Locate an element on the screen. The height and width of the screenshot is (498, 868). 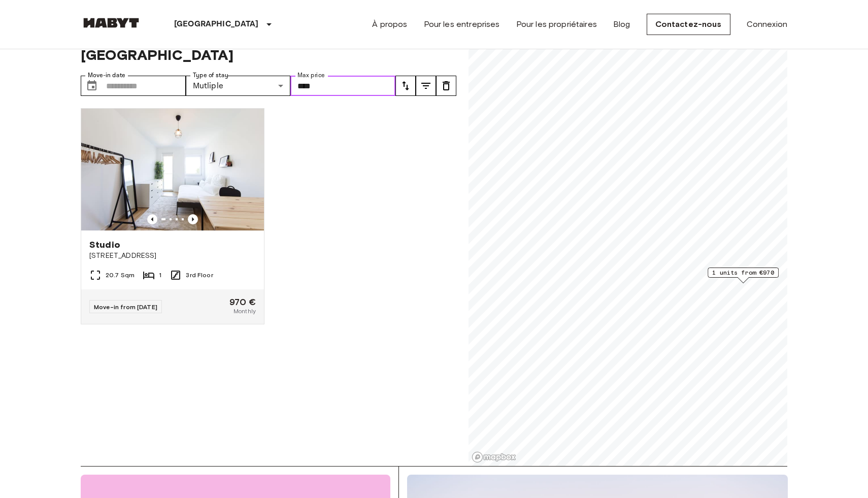
a: Pour les propriétaires is located at coordinates (556, 24).